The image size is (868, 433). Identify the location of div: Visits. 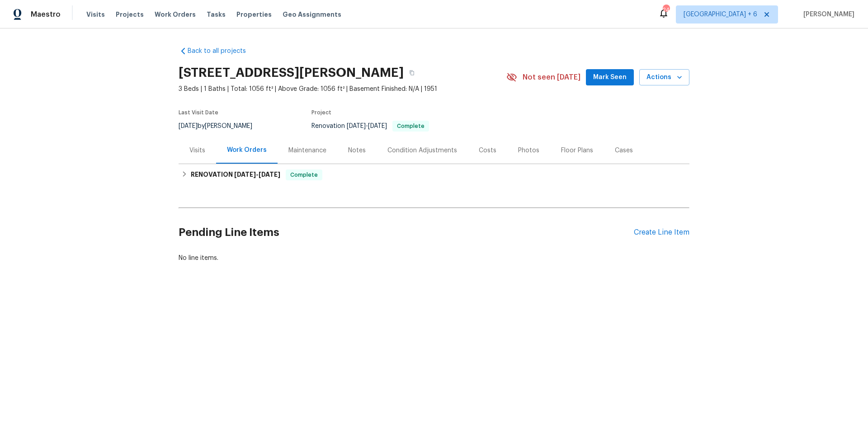
(197, 150).